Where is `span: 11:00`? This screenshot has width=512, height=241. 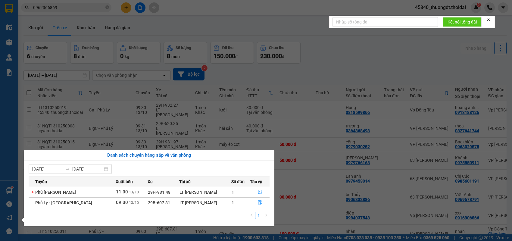
span: 11:00 is located at coordinates (122, 192).